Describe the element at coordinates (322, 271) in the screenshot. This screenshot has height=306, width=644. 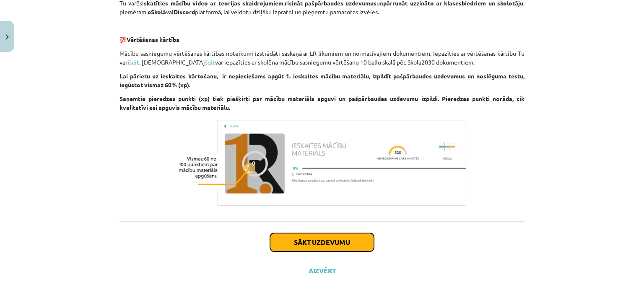
I see `button: Aizvērt` at that location.